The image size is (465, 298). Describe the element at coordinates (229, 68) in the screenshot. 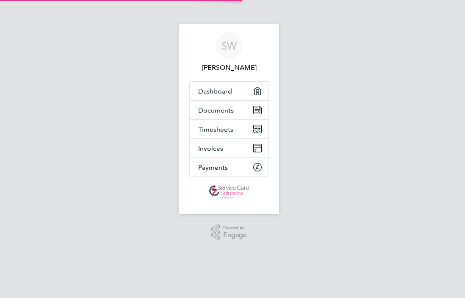

I see `span: Susan-Anne Williams` at that location.